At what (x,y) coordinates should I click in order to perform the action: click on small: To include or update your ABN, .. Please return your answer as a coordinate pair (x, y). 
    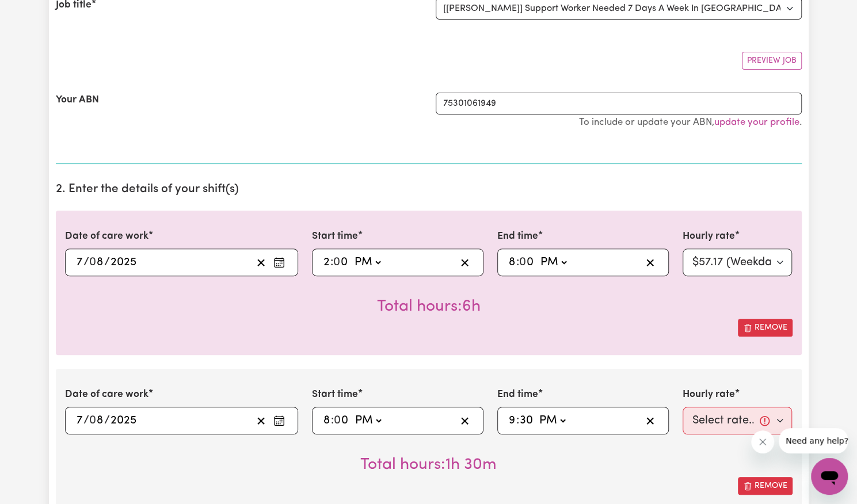
    Looking at the image, I should click on (690, 122).